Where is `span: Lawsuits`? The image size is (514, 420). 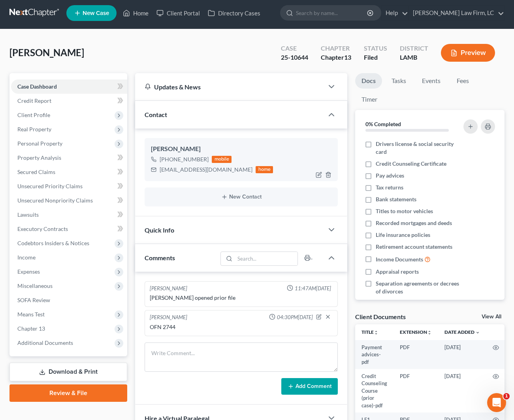
span: Lawsuits is located at coordinates (28, 214).